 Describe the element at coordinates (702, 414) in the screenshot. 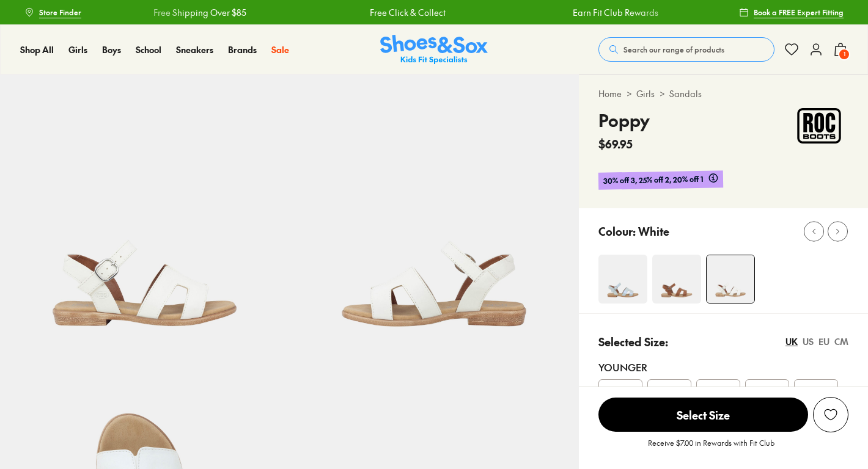

I see `span: Select Size` at that location.